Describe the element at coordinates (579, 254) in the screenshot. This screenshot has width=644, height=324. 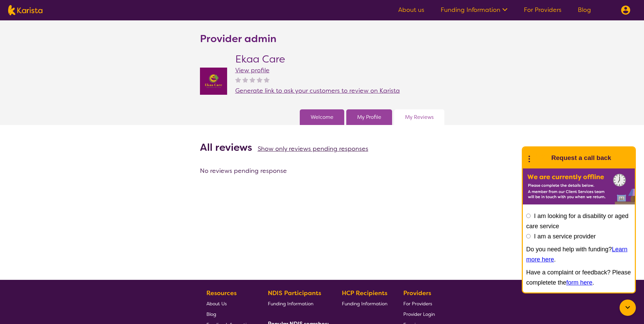
I see `p: Do you need help with funding? .` at that location.